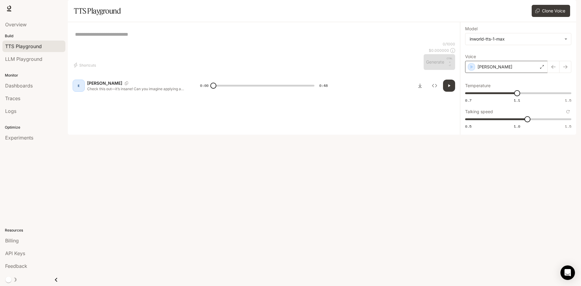  I want to click on button: Shortcuts, so click(85, 65).